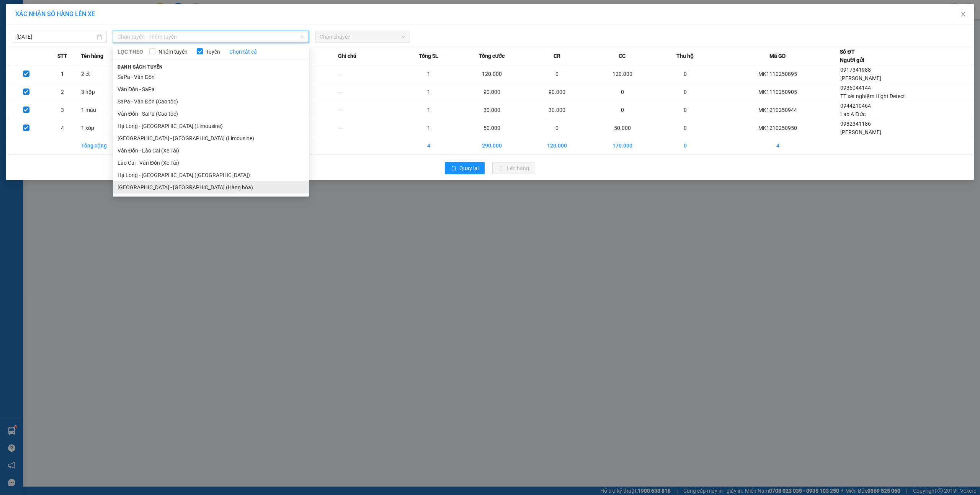 The width and height of the screenshot is (980, 495). I want to click on td: MK1110250895, so click(777, 74).